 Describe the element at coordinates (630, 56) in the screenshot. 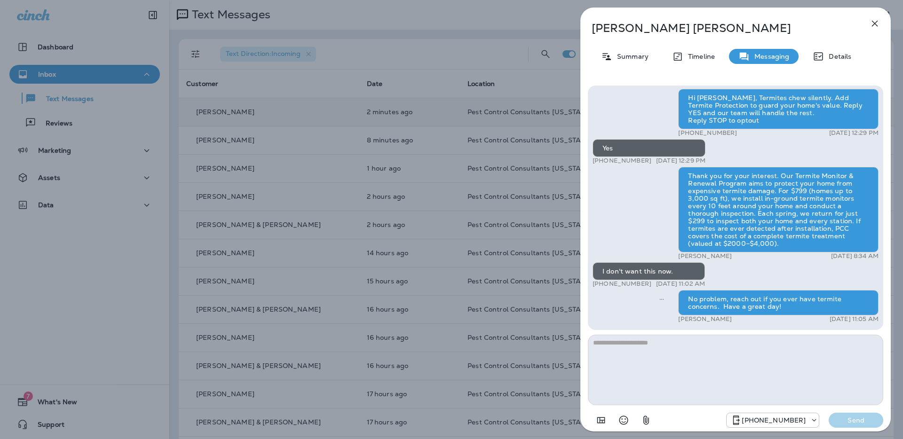

I see `p: Summary` at that location.